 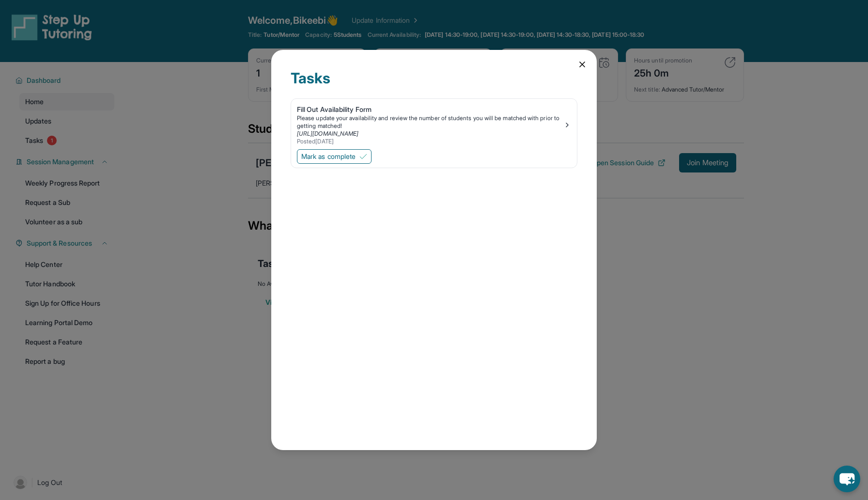 What do you see at coordinates (847, 478) in the screenshot?
I see `button: chat-button` at bounding box center [847, 478].